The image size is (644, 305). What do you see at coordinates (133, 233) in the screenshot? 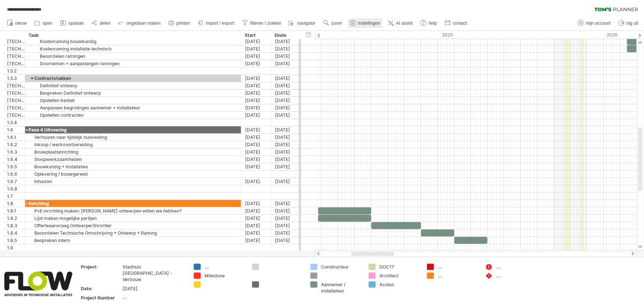
I see `div: Beoordelen Technische Omschrijving + Ontwerp + Raming` at bounding box center [133, 233].